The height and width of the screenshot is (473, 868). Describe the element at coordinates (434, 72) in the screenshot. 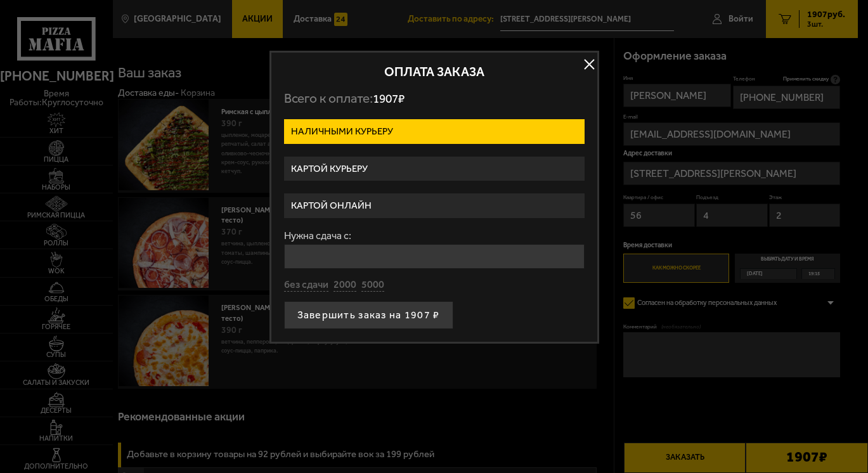

I see `h2: Оплата заказа` at that location.